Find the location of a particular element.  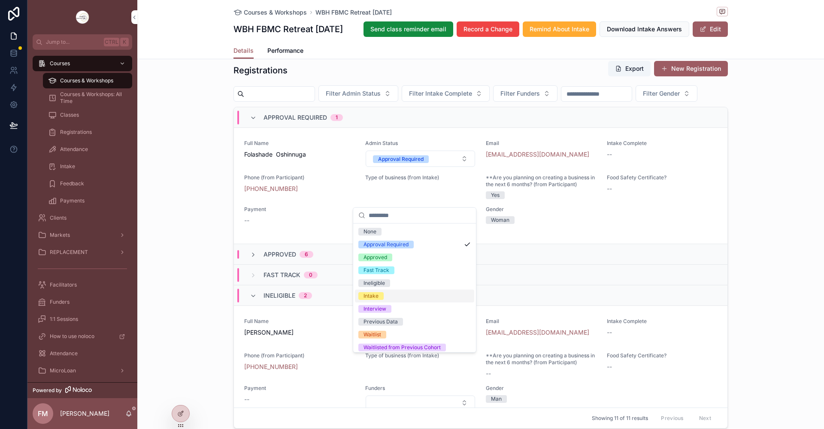

span: Filter Gender is located at coordinates (661, 94).